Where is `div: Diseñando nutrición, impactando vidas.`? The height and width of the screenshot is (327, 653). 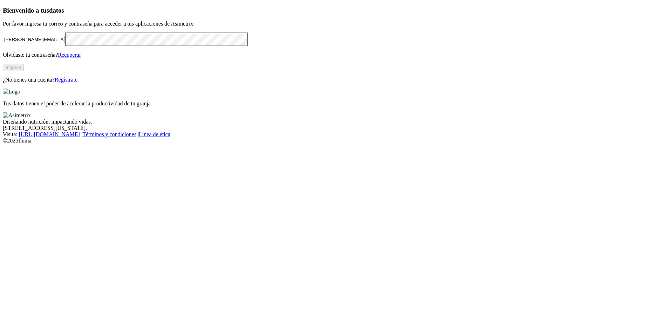
div: Diseñando nutrición, impactando vidas. is located at coordinates (326, 122).